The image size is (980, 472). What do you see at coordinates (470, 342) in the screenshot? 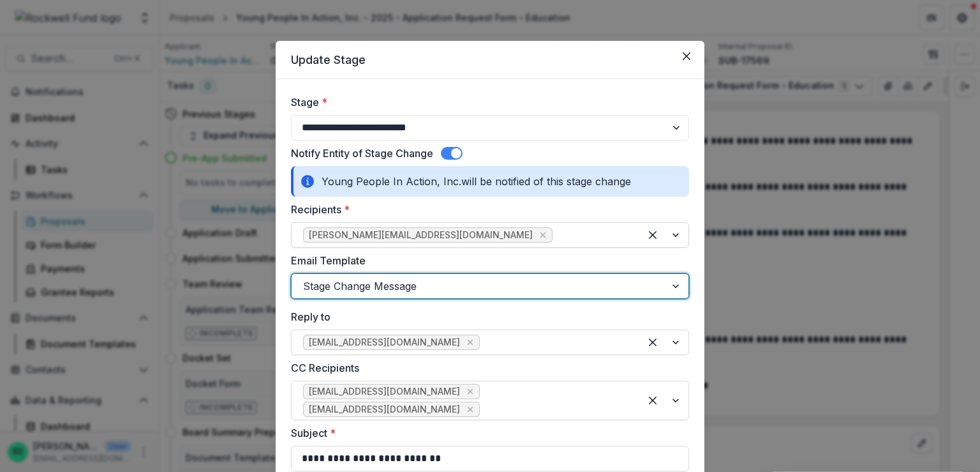
I see `div: Remove edelgado@rockfund.org` at bounding box center [470, 342].